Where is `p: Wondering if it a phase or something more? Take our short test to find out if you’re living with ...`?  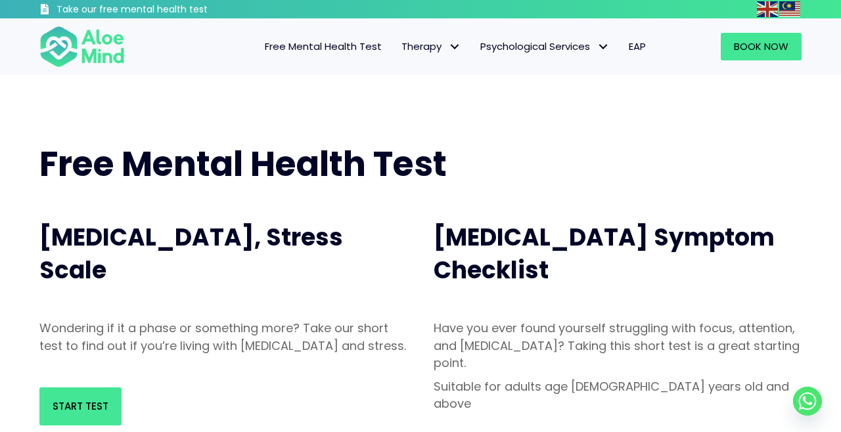
p: Wondering if it a phase or something more? Take our short test to find out if you’re living with ... is located at coordinates (223, 337).